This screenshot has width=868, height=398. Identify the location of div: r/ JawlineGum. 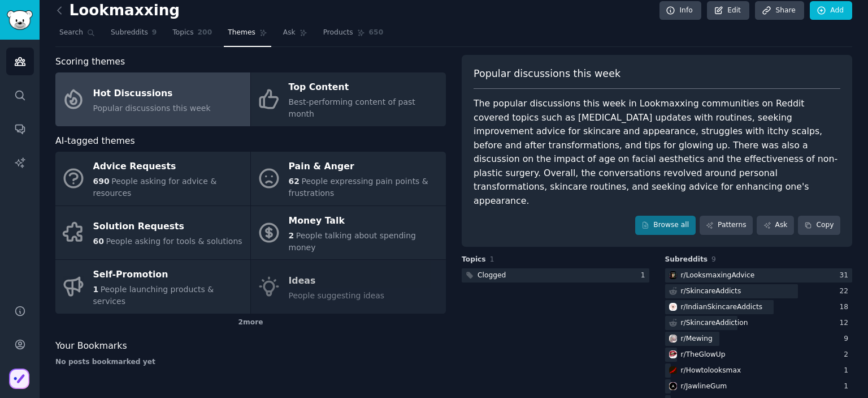
(704, 387).